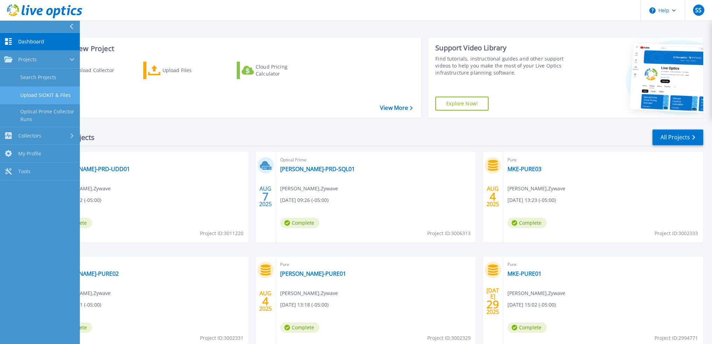 The height and width of the screenshot is (344, 712). Describe the element at coordinates (231, 49) in the screenshot. I see `h3: Start a New Project` at that location.